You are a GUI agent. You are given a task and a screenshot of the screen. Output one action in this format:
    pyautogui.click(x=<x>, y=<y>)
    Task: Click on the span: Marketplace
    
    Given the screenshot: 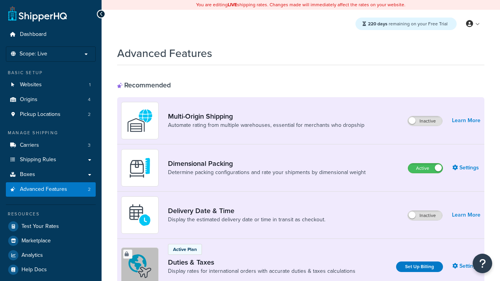 What is the action you would take?
    pyautogui.click(x=36, y=241)
    